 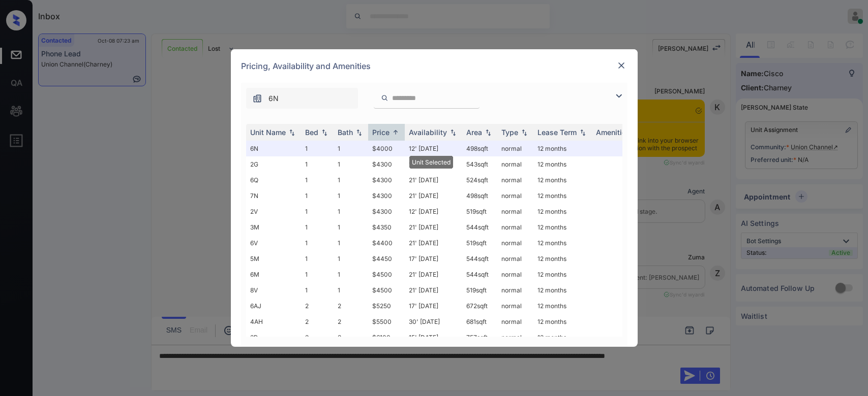 What do you see at coordinates (479, 337) in the screenshot?
I see `td: 757 sqft` at bounding box center [479, 337].